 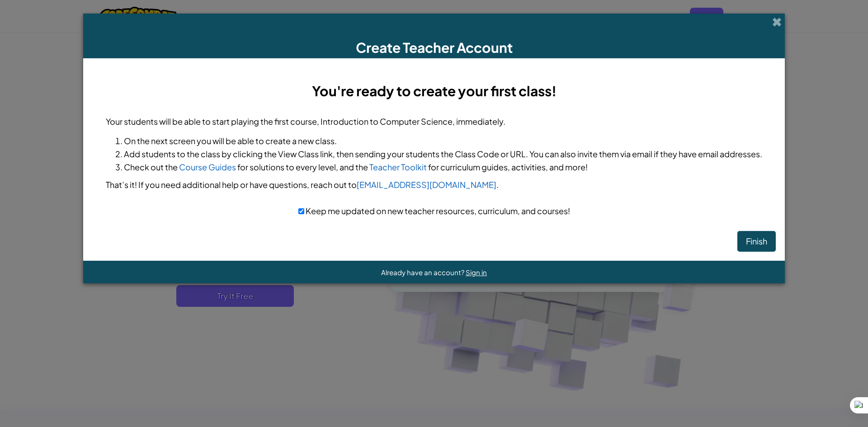 What do you see at coordinates (302, 166) in the screenshot?
I see `span: for solutions to every level, and the` at bounding box center [302, 166].